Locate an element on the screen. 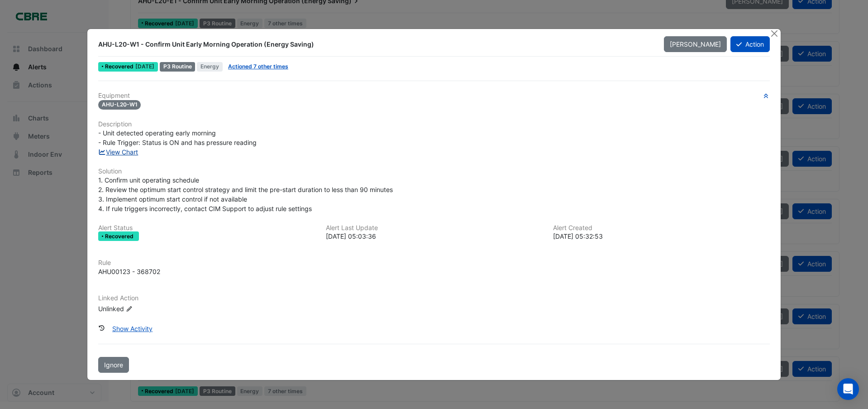 The height and width of the screenshot is (409, 868). span: 1. Confirm unit operating schedule 2. Review the optimum start control strategy and limit the pre... is located at coordinates (245, 194).